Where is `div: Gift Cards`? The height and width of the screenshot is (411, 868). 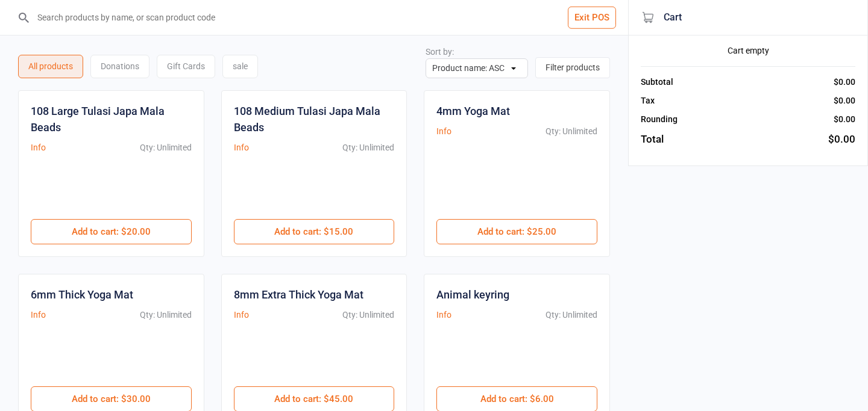
div: Gift Cards is located at coordinates (186, 66).